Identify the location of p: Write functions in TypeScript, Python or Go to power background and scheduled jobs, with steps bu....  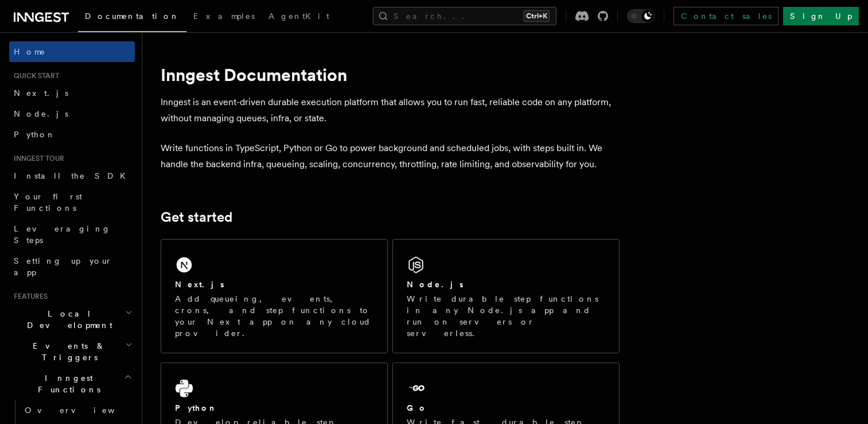
(390, 156).